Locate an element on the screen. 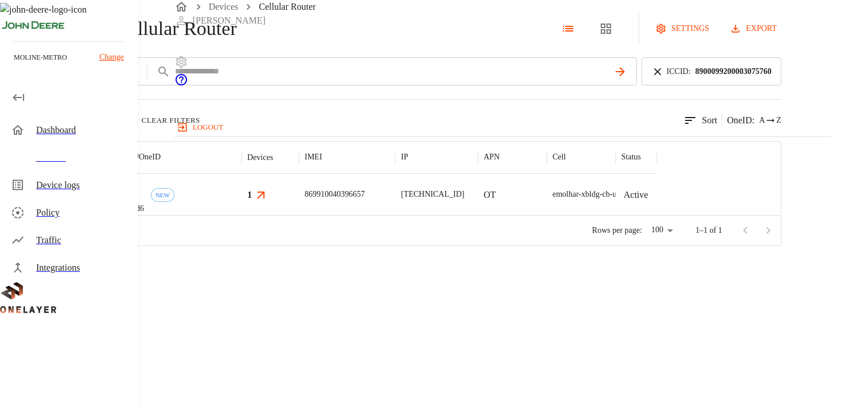 This screenshot has height=406, width=868. p: Cell is located at coordinates (559, 157).